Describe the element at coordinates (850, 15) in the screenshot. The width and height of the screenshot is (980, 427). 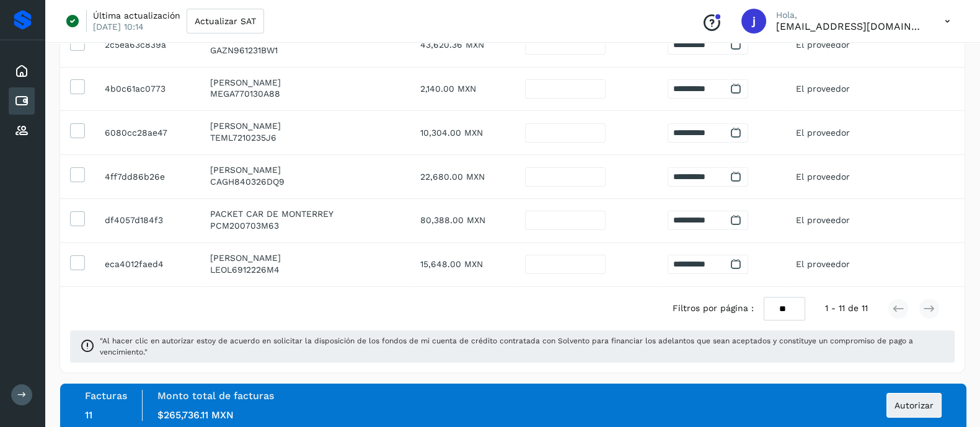
I see `p: Hola,` at that location.